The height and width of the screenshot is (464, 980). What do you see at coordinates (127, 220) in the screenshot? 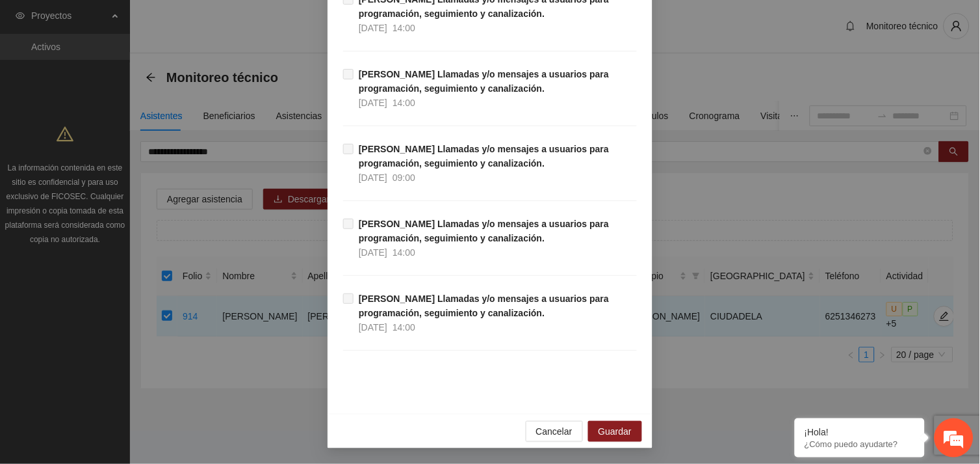
I see `span: Estamos en línea.` at bounding box center [127, 220].